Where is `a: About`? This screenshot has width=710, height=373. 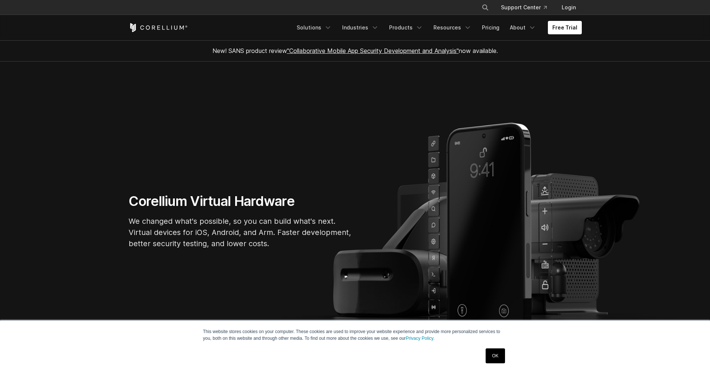 a: About is located at coordinates (523, 28).